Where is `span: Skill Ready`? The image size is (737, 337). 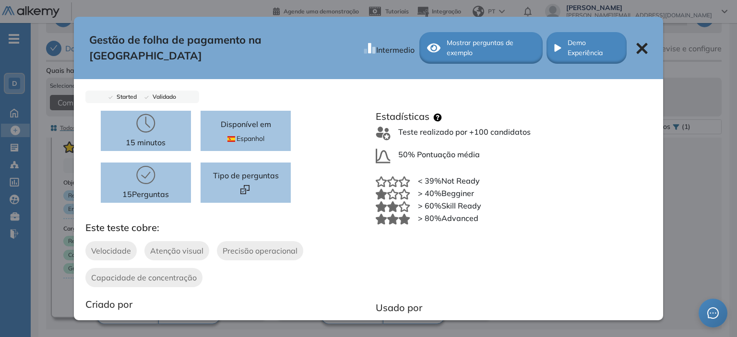
span: Skill Ready is located at coordinates (461, 206).